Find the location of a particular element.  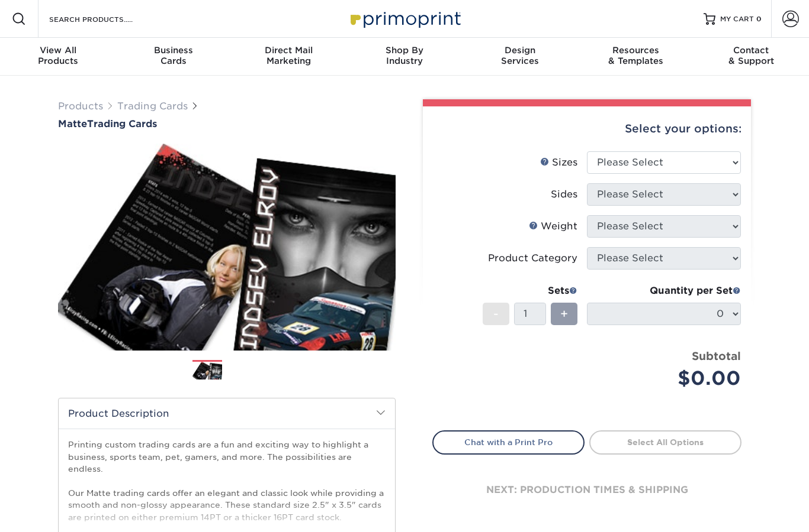

a: Trading Cards is located at coordinates (152, 106).